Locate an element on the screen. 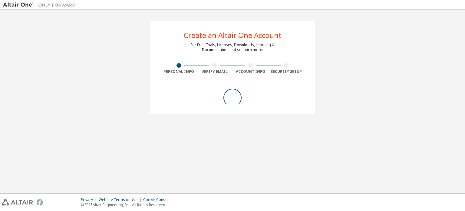  div: For Free Trials, Licenses, Downloads, Learning & Documentation and so much more. is located at coordinates (233, 47).